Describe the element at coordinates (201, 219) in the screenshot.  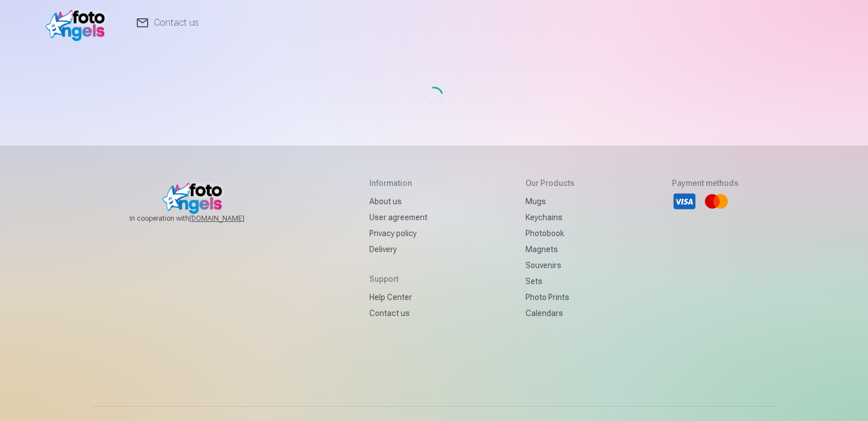
I see `span: In cooperation with` at that location.